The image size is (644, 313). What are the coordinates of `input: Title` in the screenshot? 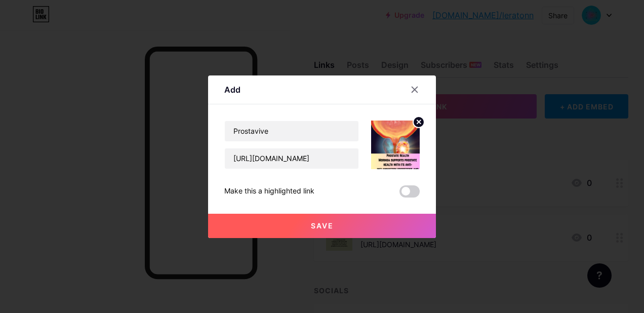 It's located at (292, 131).